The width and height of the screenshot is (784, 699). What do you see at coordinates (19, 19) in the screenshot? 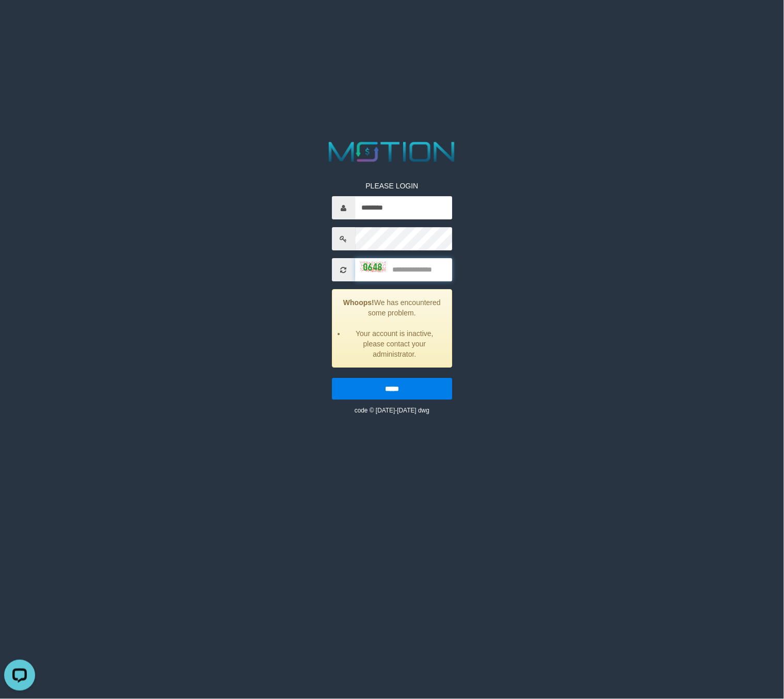
I see `button: Open LiveChat chat widget` at bounding box center [19, 19].